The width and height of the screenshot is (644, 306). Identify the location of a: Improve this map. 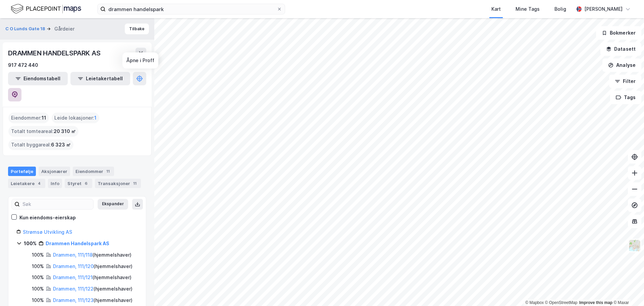
(596, 302).